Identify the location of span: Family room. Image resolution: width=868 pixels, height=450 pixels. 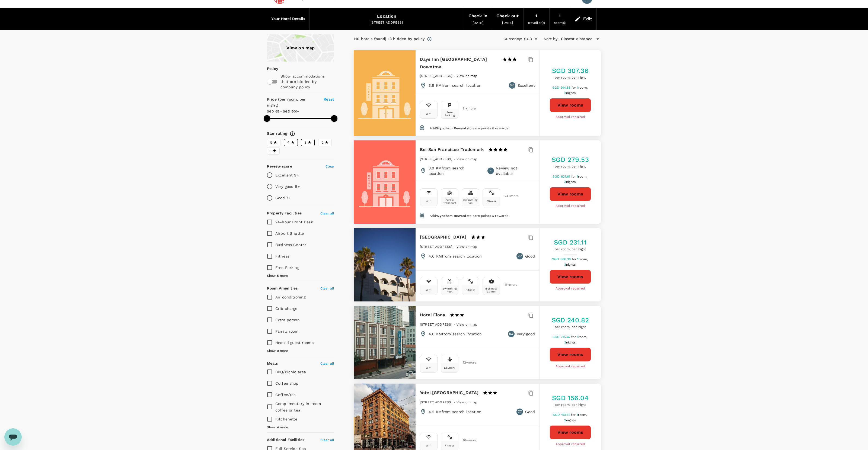
(287, 332).